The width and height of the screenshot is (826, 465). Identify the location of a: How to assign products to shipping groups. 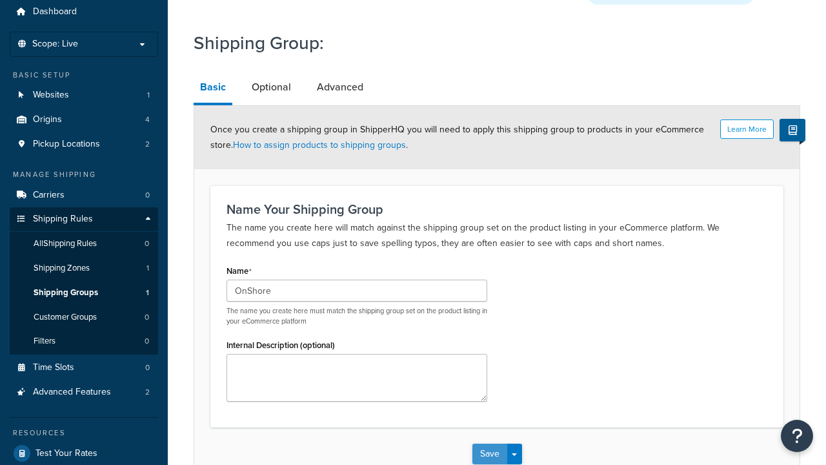
(319, 145).